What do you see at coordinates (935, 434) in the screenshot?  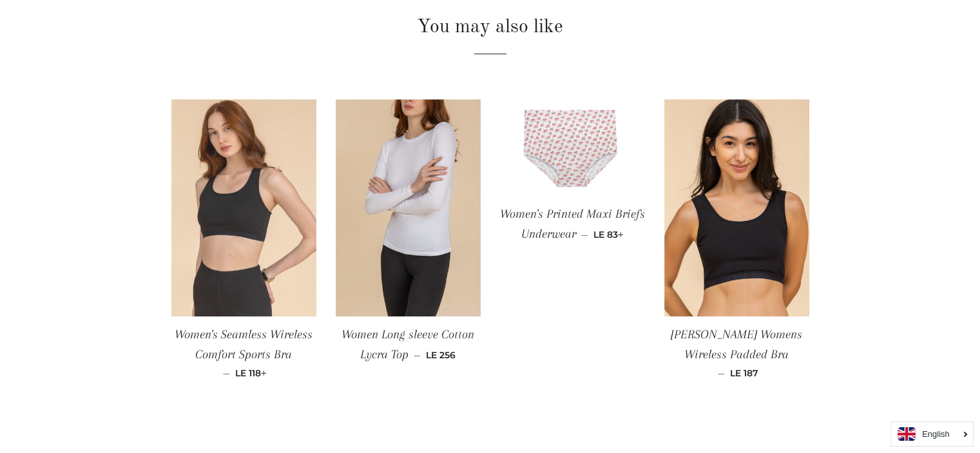 I see `i: English` at bounding box center [935, 434].